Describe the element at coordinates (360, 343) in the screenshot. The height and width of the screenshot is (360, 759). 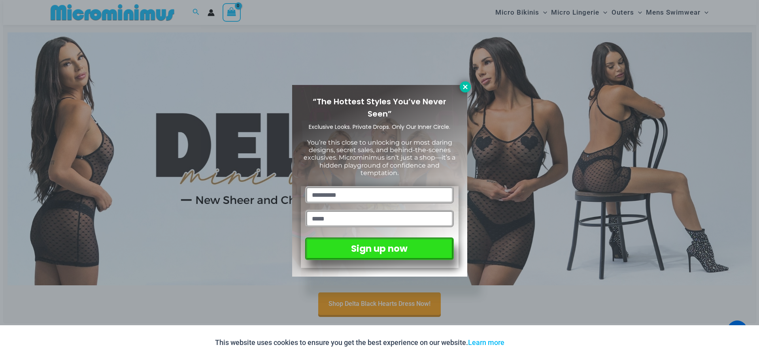
I see `p: This website uses cookies to ensure you get the best experience on our website.` at that location.